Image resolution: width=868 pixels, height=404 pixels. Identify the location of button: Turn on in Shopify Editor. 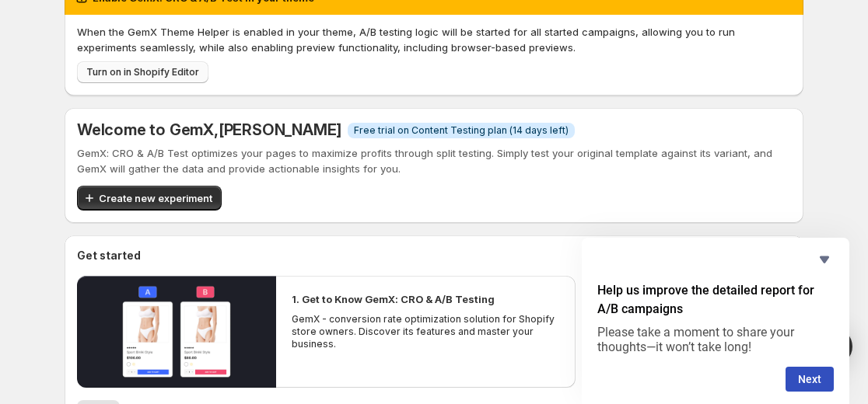
(142, 72).